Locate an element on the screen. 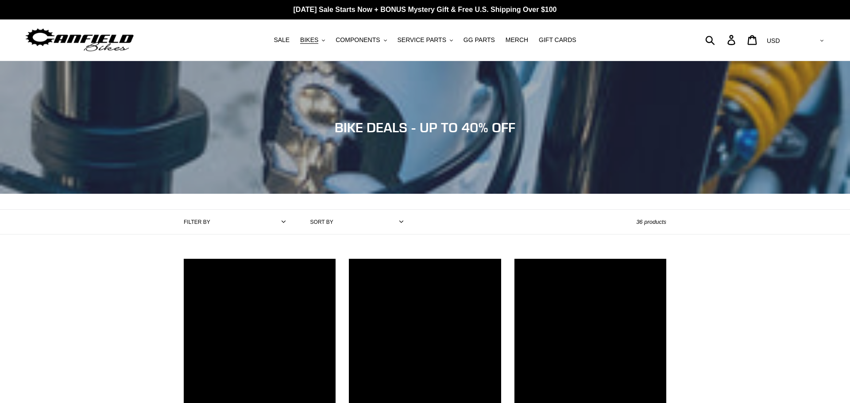 The height and width of the screenshot is (403, 850). img: Canfield Bikes is located at coordinates (80, 40).